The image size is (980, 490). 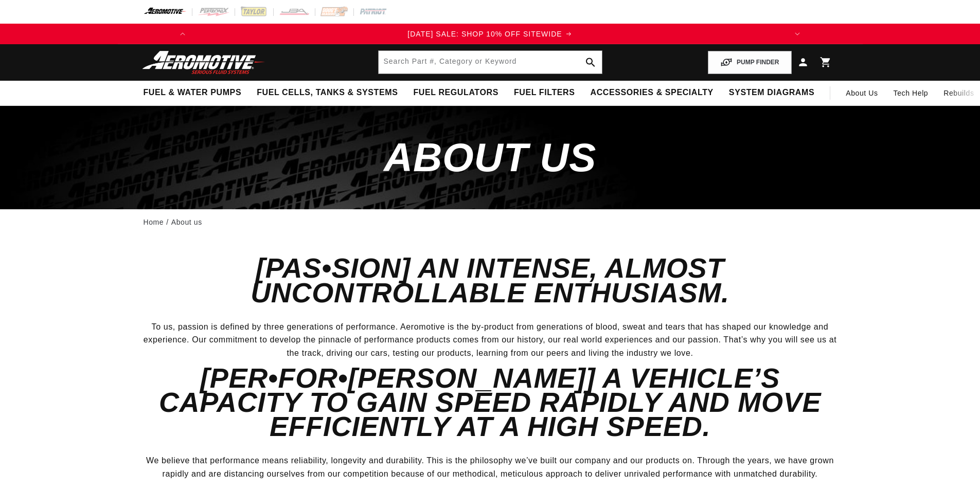 I want to click on a: About us, so click(x=187, y=222).